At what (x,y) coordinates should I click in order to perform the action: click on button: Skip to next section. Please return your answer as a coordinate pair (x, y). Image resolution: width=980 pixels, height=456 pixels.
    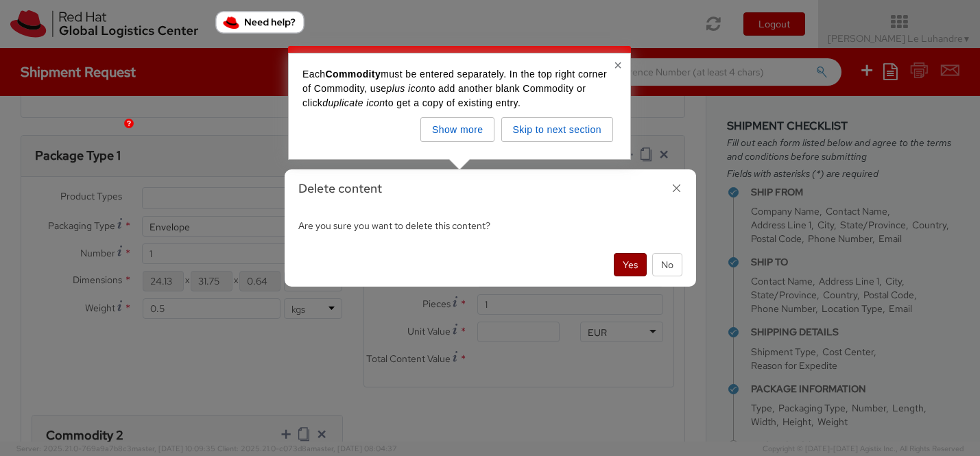
    Looking at the image, I should click on (557, 130).